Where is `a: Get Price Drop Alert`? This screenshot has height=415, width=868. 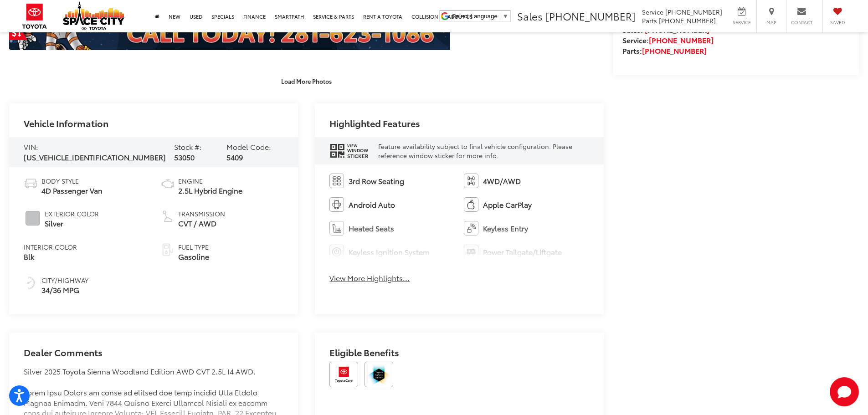 a: Get Price Drop Alert is located at coordinates (18, 33).